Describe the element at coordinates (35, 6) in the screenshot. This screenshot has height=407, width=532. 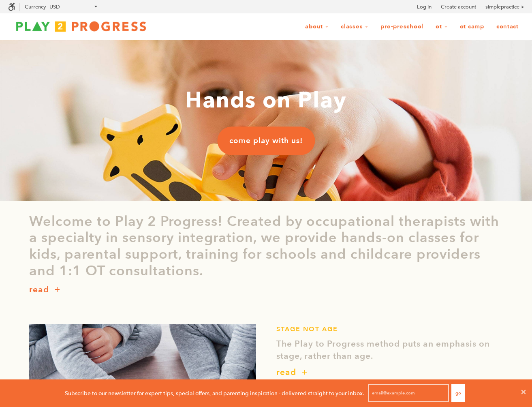
I see `label: Currency` at that location.